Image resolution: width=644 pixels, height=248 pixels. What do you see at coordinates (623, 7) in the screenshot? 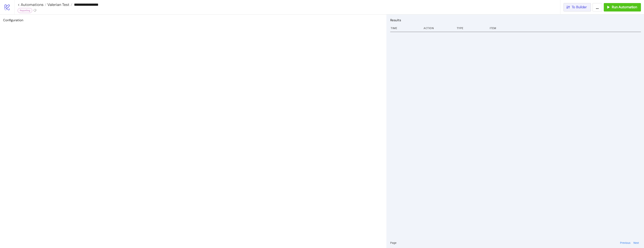
I see `button: Run Automation` at bounding box center [623, 7].